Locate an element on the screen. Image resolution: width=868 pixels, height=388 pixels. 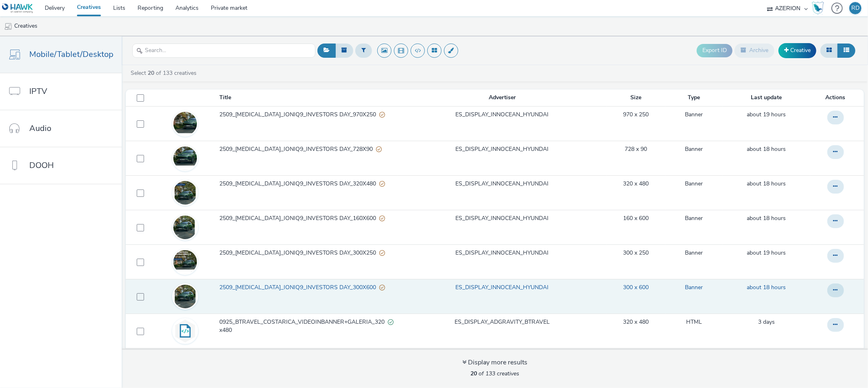
img: e67ad208-e2d9-4816-bde8-8ed7755a9349.jpg is located at coordinates (185, 262).